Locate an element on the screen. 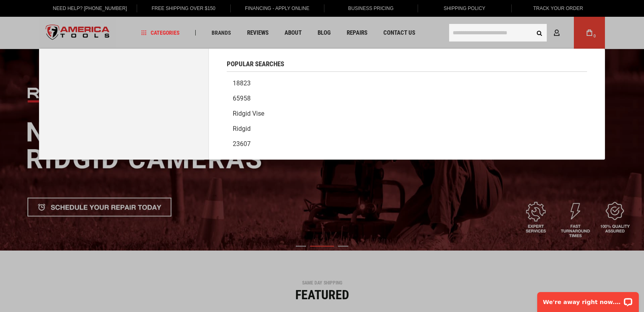 Image resolution: width=644 pixels, height=312 pixels. button: Search is located at coordinates (539, 33).